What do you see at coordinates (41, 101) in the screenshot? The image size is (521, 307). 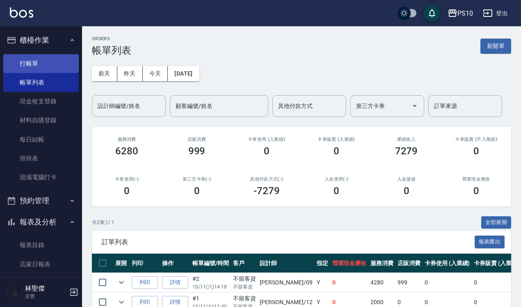 I see `a: 現金收支登錄` at bounding box center [41, 101].